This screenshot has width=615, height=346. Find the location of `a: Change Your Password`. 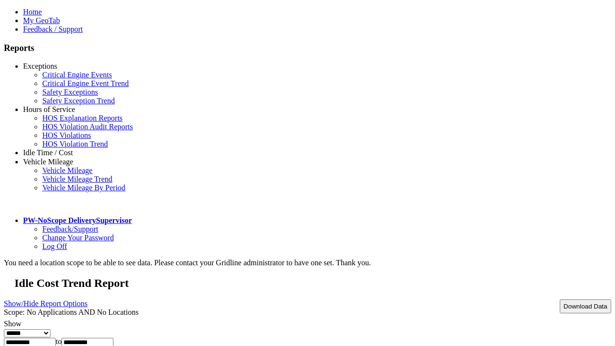

a: Change Your Password is located at coordinates (78, 237).